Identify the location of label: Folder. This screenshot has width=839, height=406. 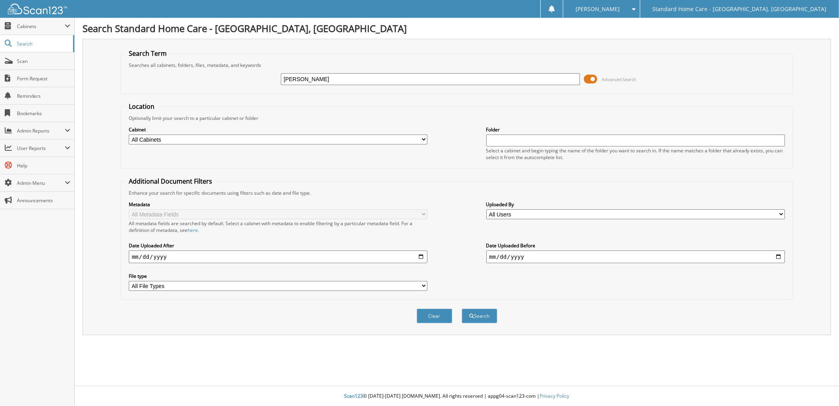
(636, 129).